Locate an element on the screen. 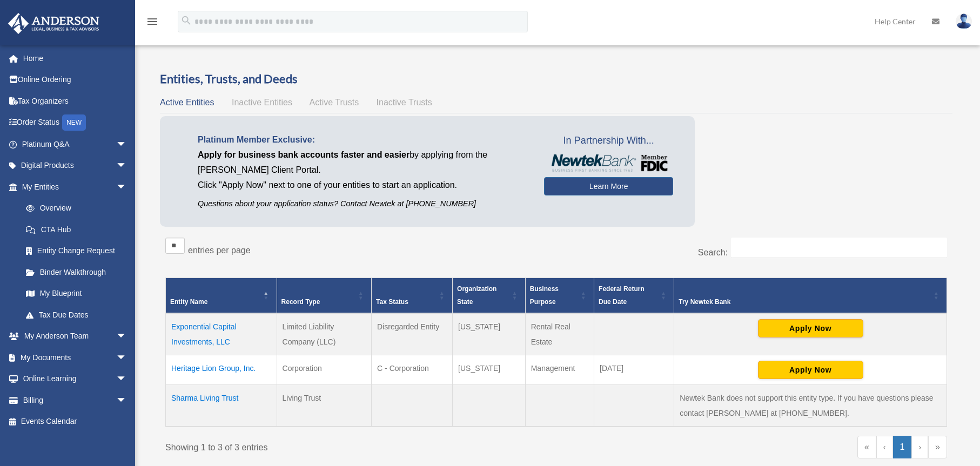  th: Federal Return Due Date: Activate to sort is located at coordinates (634, 295).